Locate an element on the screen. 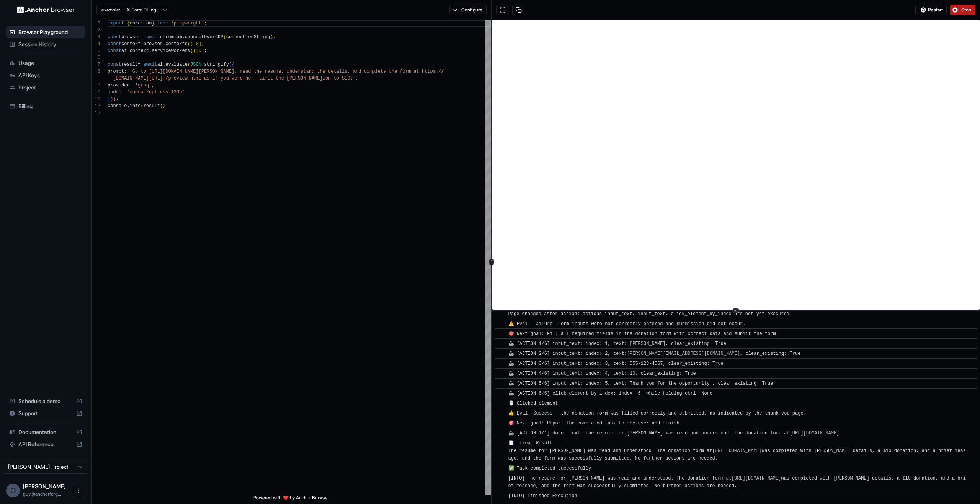 The width and height of the screenshot is (980, 504). div: 6 is located at coordinates (96, 58).